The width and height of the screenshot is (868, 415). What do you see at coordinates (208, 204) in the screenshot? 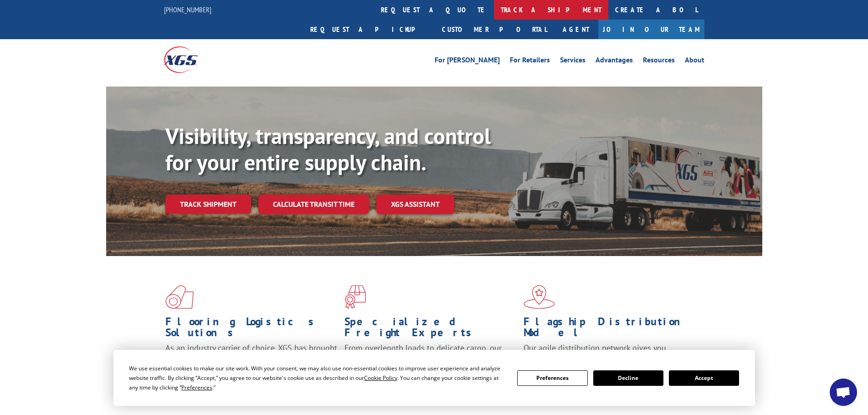
I see `a: Track shipment` at bounding box center [208, 204].